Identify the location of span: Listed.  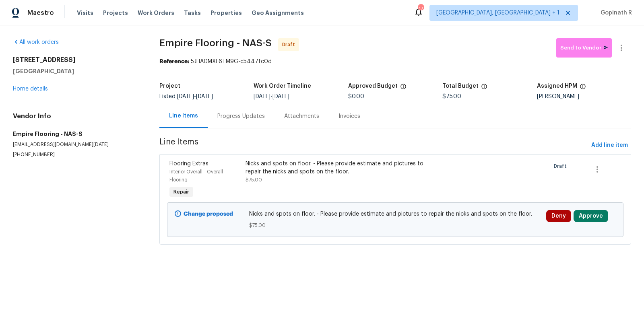
(186, 96).